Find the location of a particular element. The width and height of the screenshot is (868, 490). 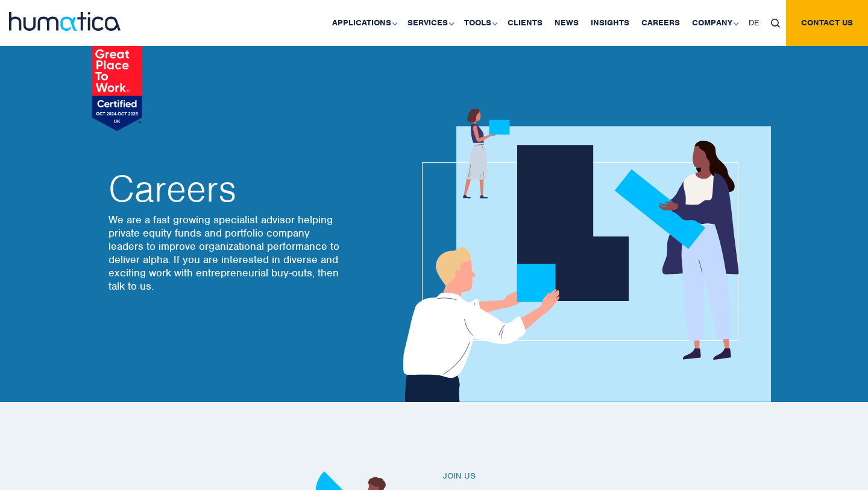

span: DE is located at coordinates (753, 22).